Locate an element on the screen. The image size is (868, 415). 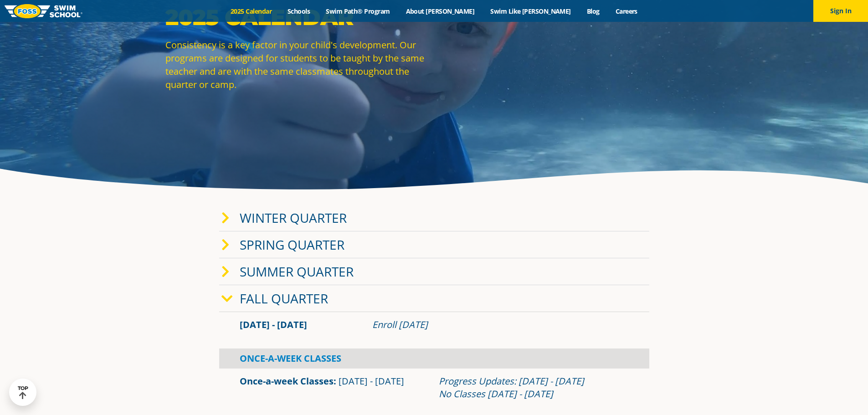
a: Spring Quarter is located at coordinates (292, 245).